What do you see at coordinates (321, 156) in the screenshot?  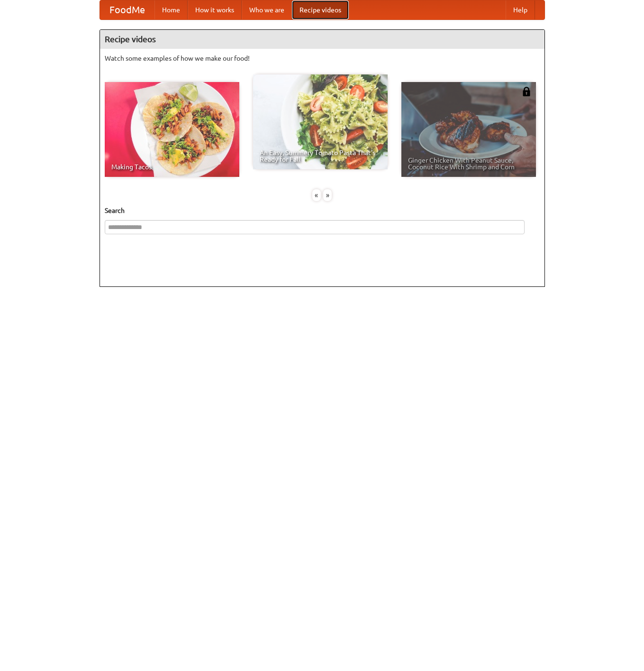 I see `span: An Easy, Summery Tomato Pasta That's Ready for Fall` at bounding box center [321, 156].